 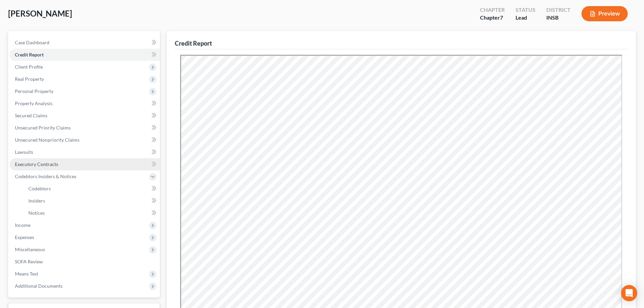 What do you see at coordinates (36, 213) in the screenshot?
I see `span: Notices` at bounding box center [36, 213].